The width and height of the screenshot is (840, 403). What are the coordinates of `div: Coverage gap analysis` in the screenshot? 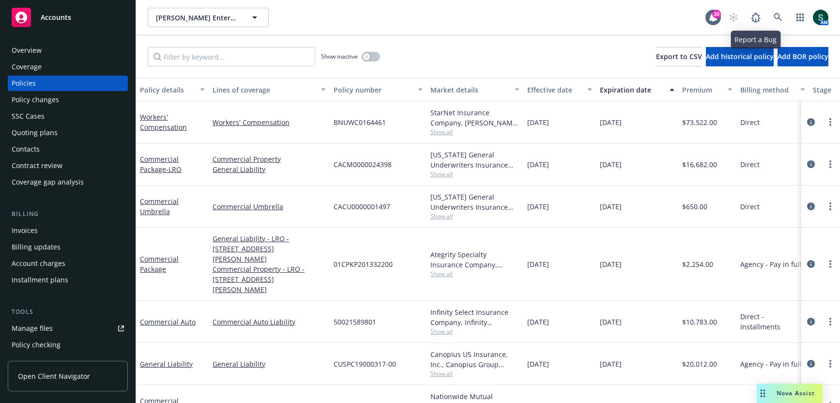 It's located at (47, 182).